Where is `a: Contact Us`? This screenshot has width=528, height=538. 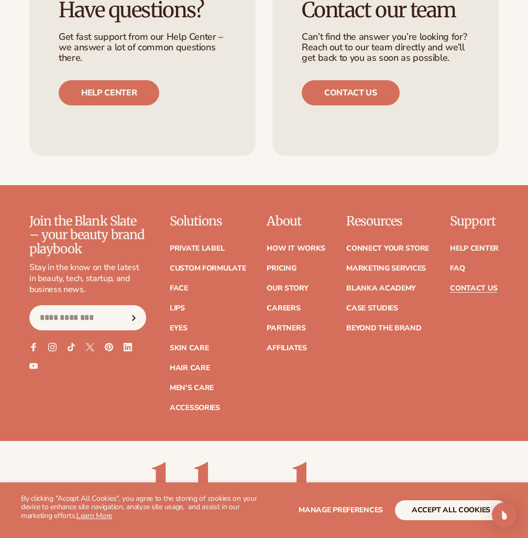 a: Contact Us is located at coordinates (474, 288).